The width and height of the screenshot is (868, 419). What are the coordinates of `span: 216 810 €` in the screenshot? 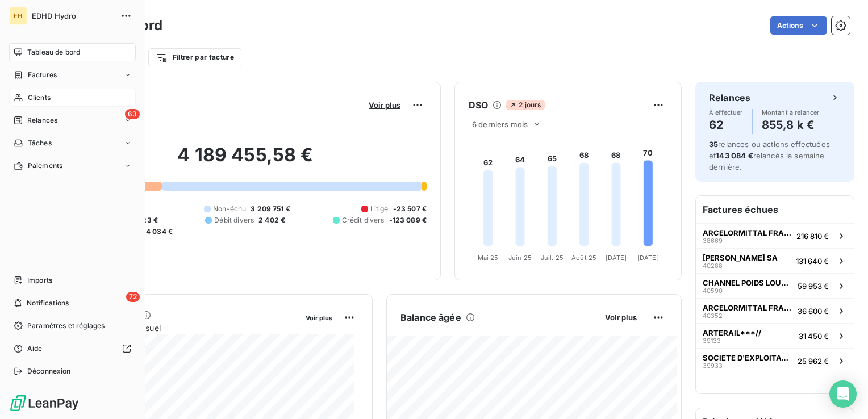 It's located at (812, 236).